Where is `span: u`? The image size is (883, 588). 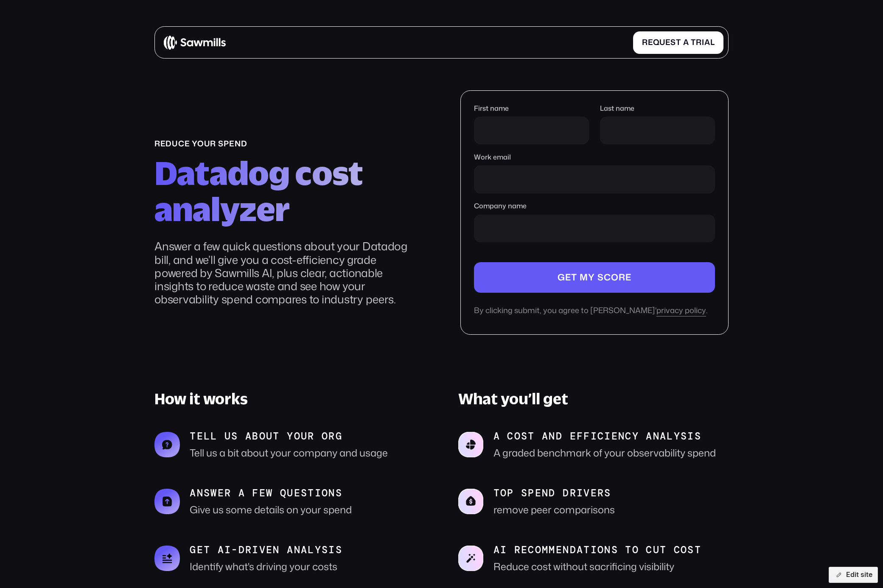
span: u is located at coordinates (662, 43).